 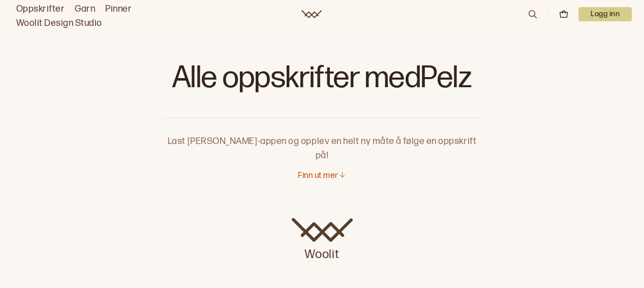 What do you see at coordinates (85, 9) in the screenshot?
I see `a: Garn` at bounding box center [85, 9].